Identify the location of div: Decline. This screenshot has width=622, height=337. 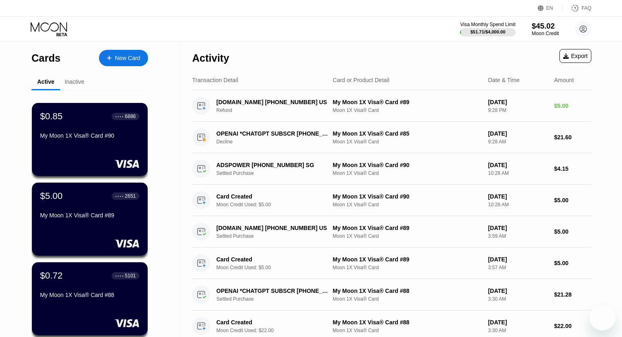
(276, 142).